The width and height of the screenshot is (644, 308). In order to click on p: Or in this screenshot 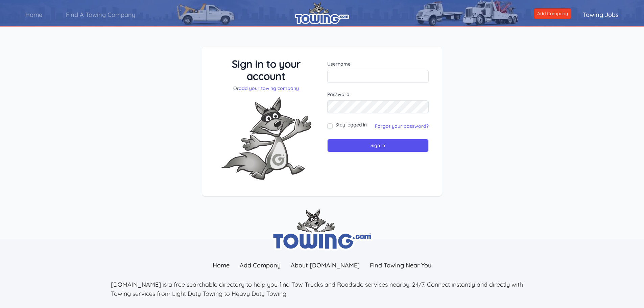, I will do `click(266, 88)`.